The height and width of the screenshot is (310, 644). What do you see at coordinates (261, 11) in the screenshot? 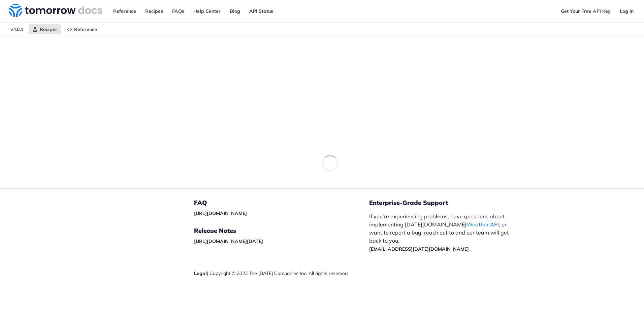
I see `a: API Status` at bounding box center [261, 11].